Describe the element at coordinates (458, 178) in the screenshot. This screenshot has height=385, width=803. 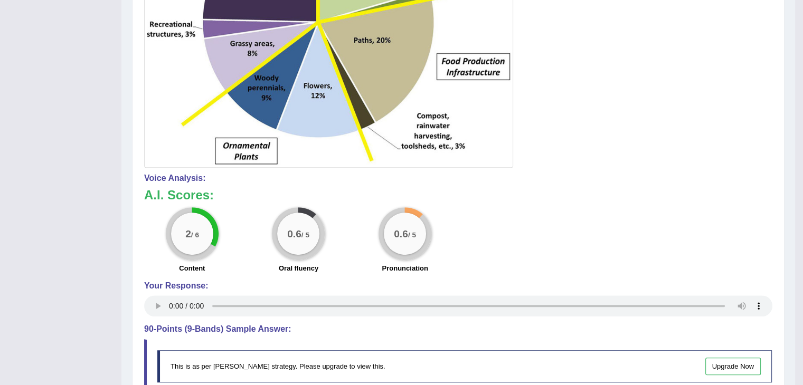
I see `h4: Voice Analysis:` at that location.